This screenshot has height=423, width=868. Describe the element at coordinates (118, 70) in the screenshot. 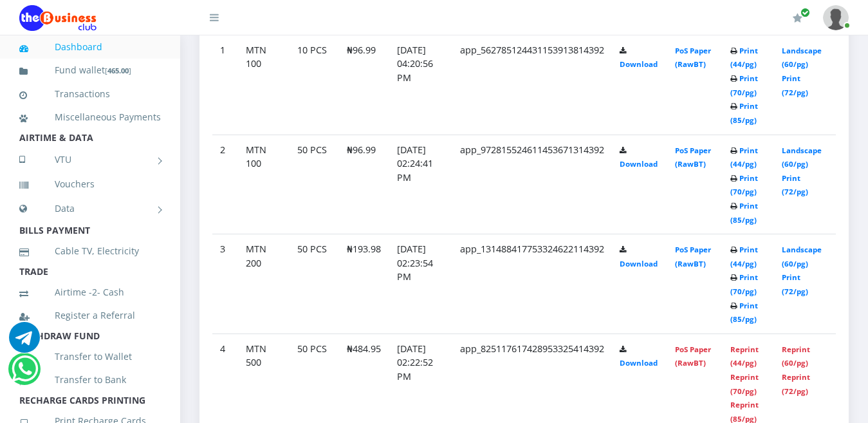

I see `b: 465.00` at that location.